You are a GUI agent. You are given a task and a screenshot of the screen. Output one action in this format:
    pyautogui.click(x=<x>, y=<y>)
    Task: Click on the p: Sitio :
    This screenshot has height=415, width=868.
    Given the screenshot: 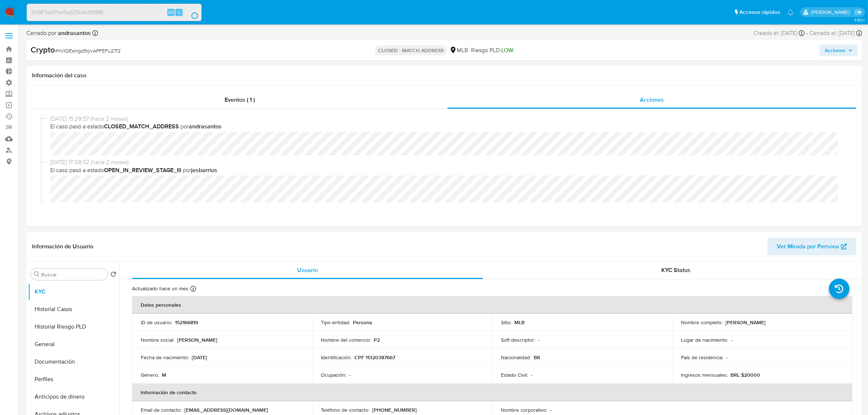 What is the action you would take?
    pyautogui.click(x=506, y=322)
    